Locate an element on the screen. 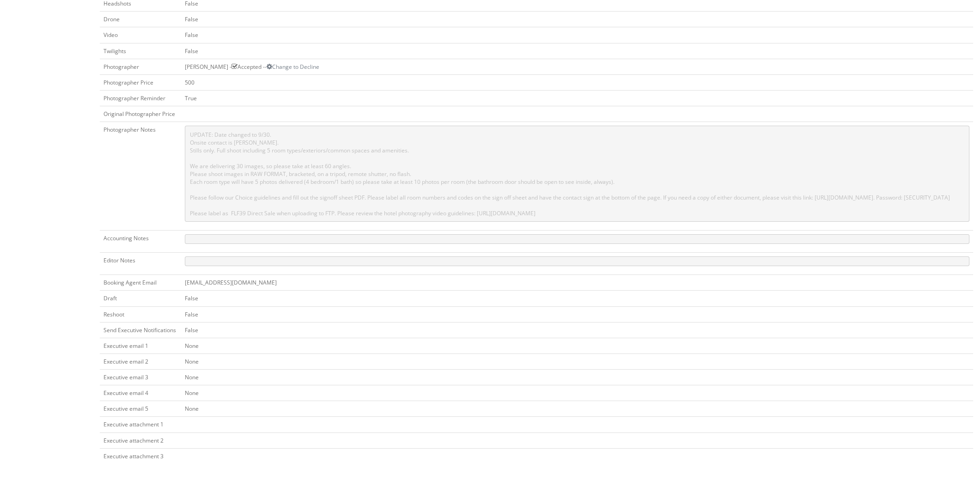  td: Twilights is located at coordinates (140, 51).